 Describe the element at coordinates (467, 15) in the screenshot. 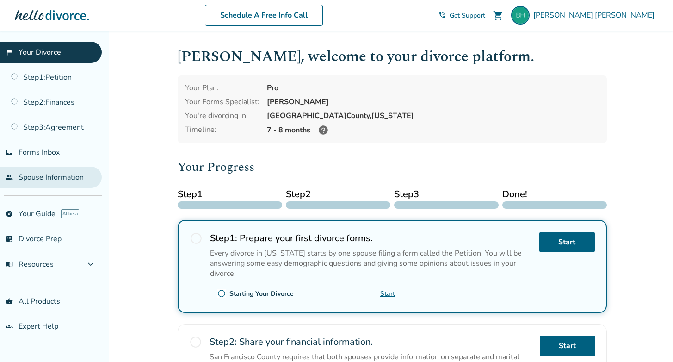

I see `span: Get Support` at that location.